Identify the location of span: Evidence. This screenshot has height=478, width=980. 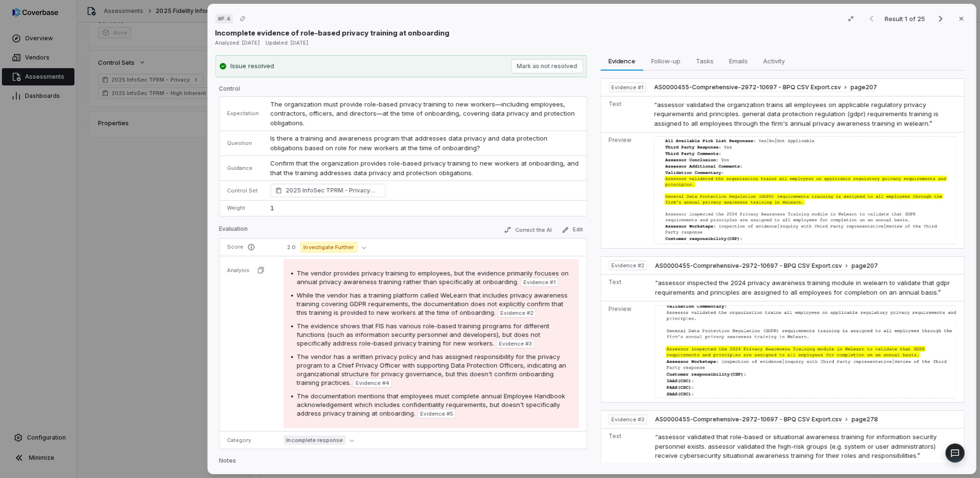
(622, 61).